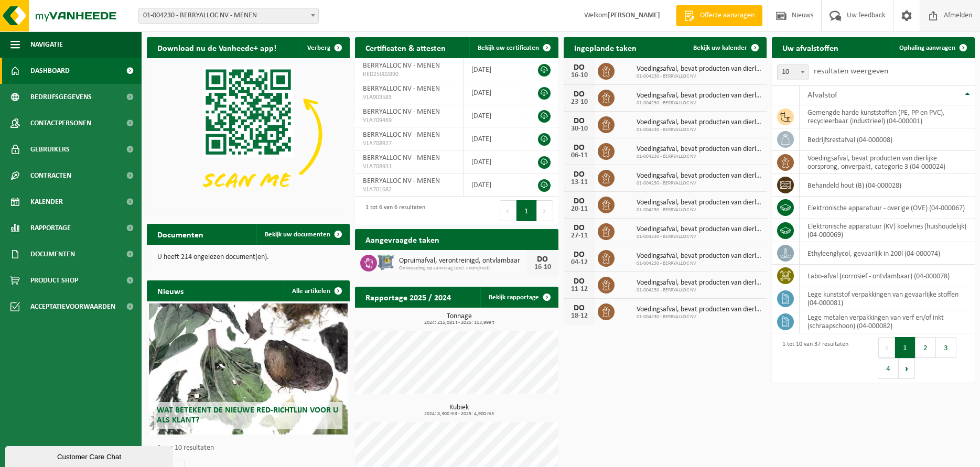  What do you see at coordinates (727, 16) in the screenshot?
I see `span: Offerte aanvragen` at bounding box center [727, 16].